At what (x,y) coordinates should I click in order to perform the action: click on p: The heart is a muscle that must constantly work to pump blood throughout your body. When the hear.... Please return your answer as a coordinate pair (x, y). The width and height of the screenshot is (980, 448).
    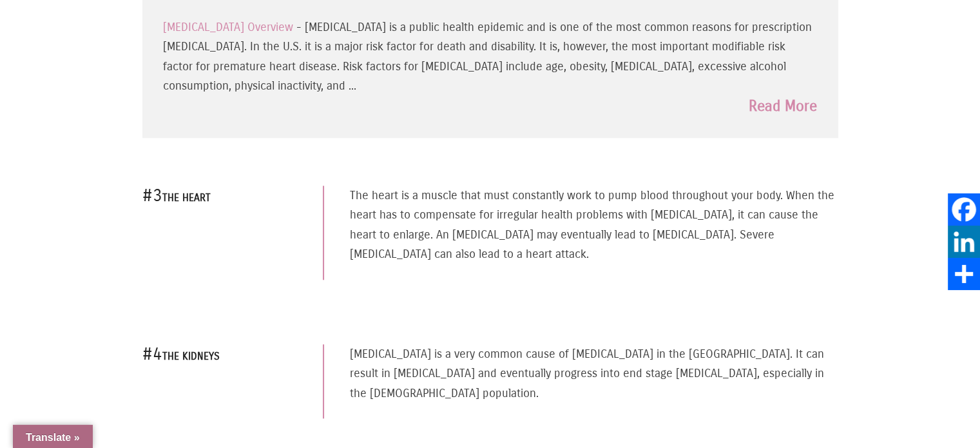
    Looking at the image, I should click on (593, 225).